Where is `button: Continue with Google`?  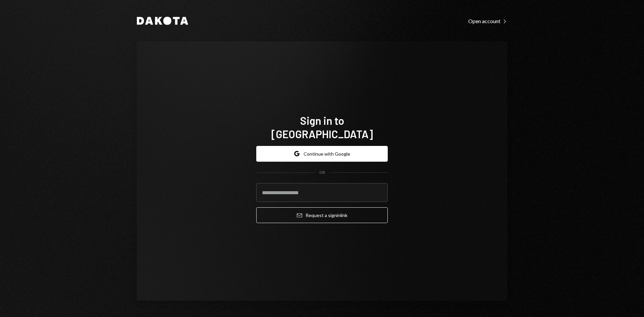 button: Continue with Google is located at coordinates (322, 154).